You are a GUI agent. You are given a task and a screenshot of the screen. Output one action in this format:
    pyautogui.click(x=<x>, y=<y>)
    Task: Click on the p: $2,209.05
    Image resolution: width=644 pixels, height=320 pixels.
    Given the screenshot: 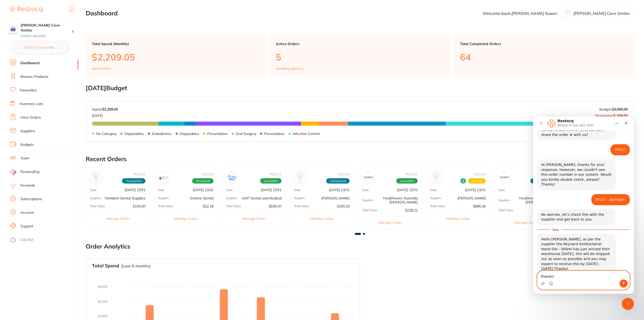 What is the action you would take?
    pyautogui.click(x=176, y=57)
    